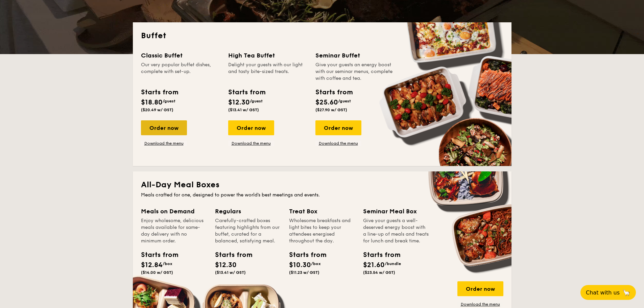  What do you see at coordinates (157, 272) in the screenshot?
I see `span: ($14.00 w/ GST)` at bounding box center [157, 272].